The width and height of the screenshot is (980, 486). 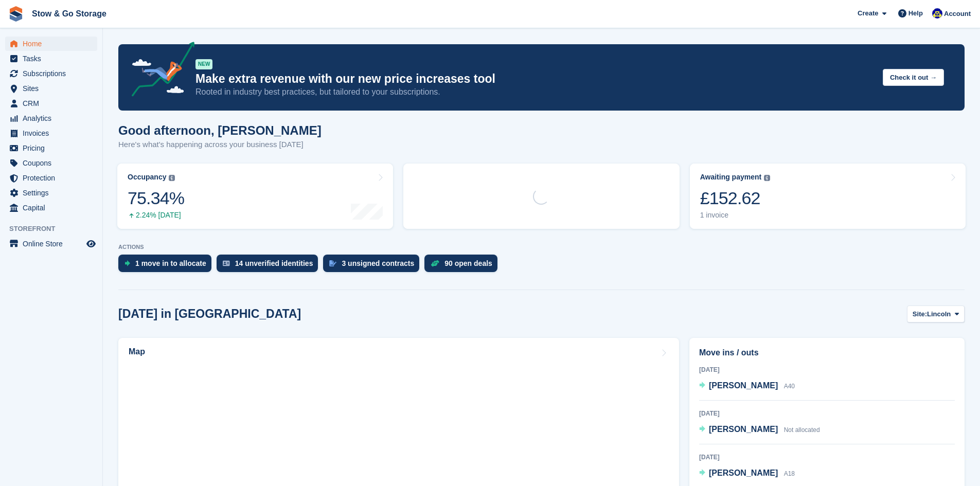 I want to click on img: verify_identity-adf6edd0f0f0b5bbfe63781bf79b02c33cf7c696d77639b501bdc392416b5a36.svg, so click(x=226, y=263).